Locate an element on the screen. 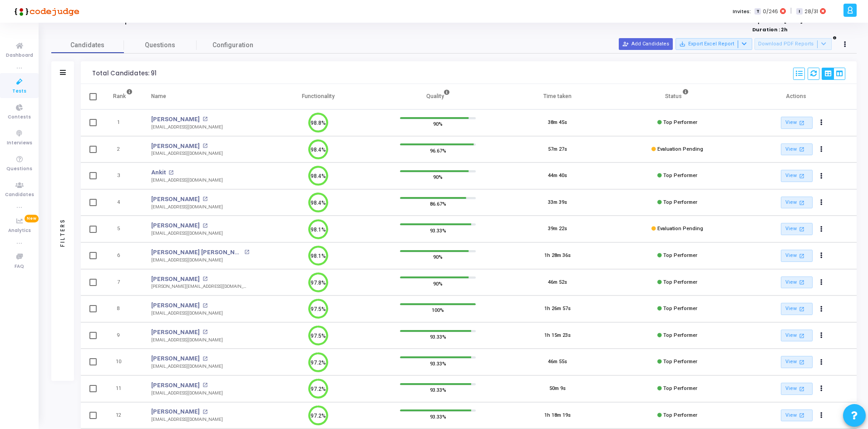 Image resolution: width=868 pixels, height=429 pixels. th: Actions is located at coordinates (796, 96).